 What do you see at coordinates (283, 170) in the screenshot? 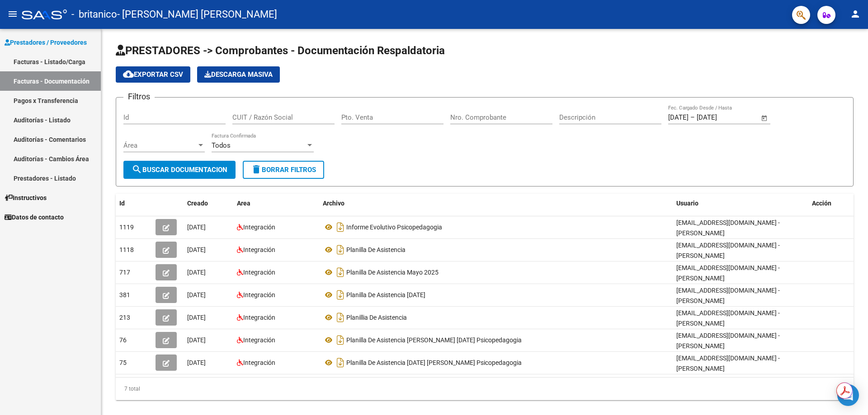
I see `button: Borrar Filtros` at bounding box center [283, 170].